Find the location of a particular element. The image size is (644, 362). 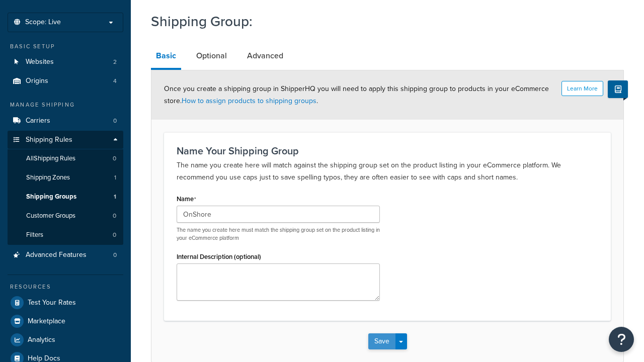

div: Basic Setup is located at coordinates (66, 46).